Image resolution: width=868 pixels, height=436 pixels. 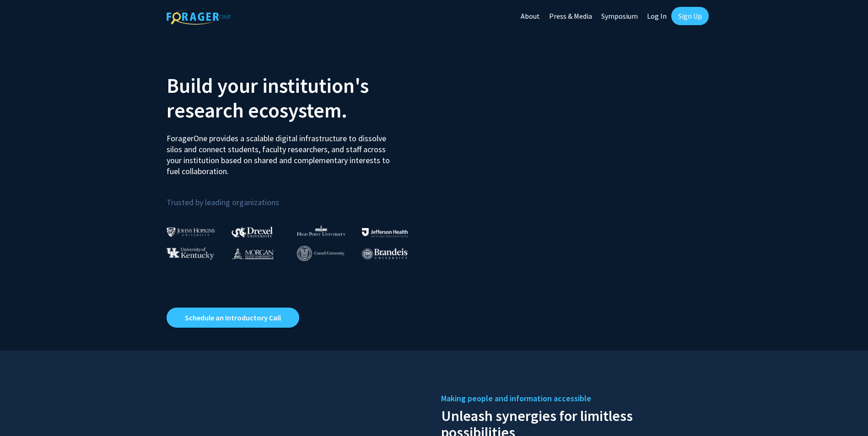 What do you see at coordinates (297, 196) in the screenshot?
I see `p: Trusted by leading organizations` at bounding box center [297, 196].